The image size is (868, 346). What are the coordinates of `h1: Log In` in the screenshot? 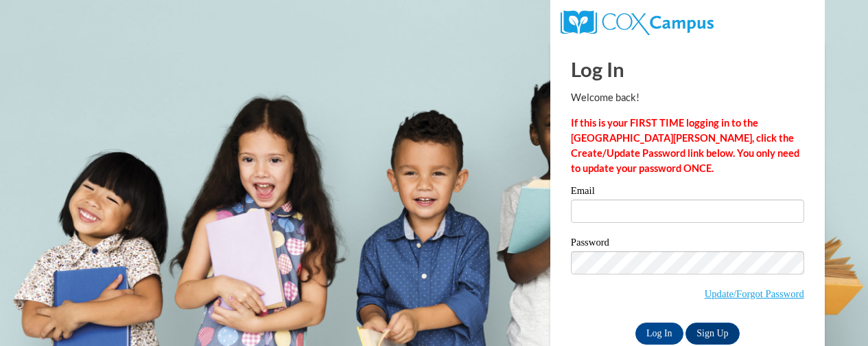 It's located at (688, 69).